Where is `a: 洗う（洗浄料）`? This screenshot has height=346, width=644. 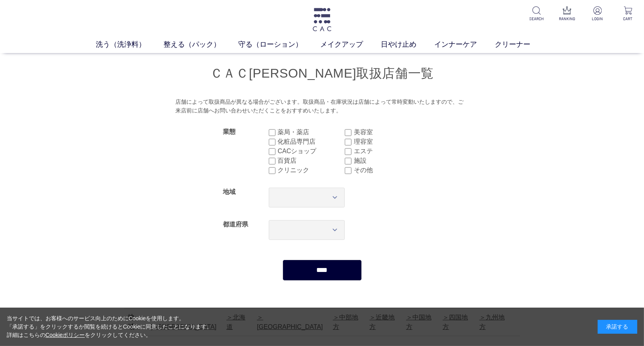 a: 洗う（洗浄料） is located at coordinates (129, 45).